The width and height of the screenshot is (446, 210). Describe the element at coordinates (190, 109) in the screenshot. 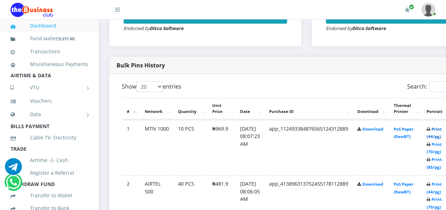

I see `th: Quantity: activate to sort column ascending` at that location.